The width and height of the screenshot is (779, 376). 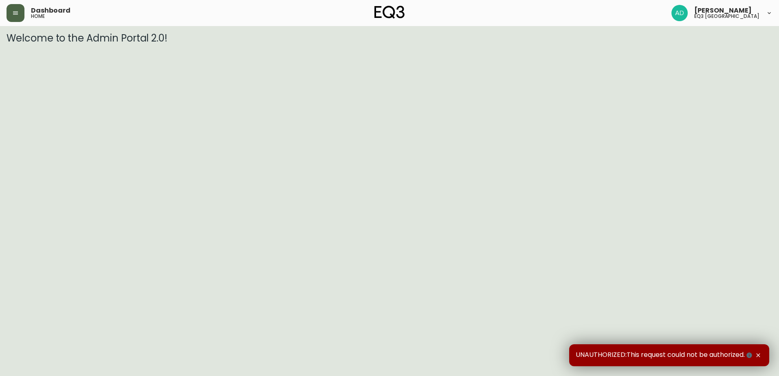 I want to click on img: 308eed972967e97254d70fe596219f44, so click(x=680, y=13).